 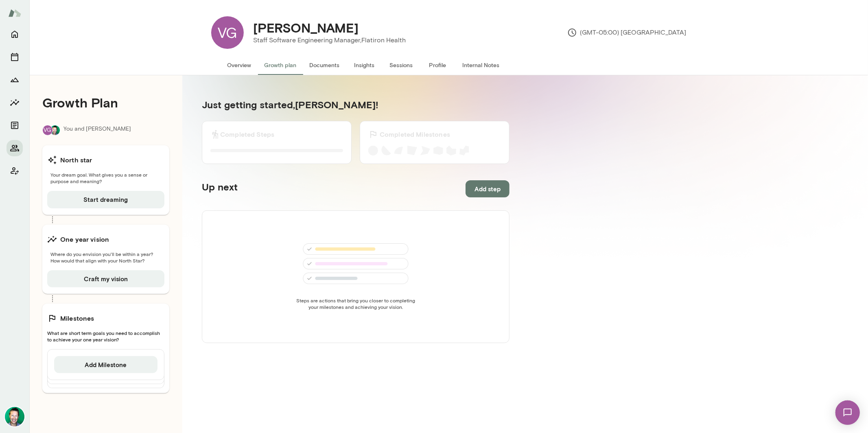 What do you see at coordinates (438, 65) in the screenshot?
I see `button: Profile` at bounding box center [438, 65].